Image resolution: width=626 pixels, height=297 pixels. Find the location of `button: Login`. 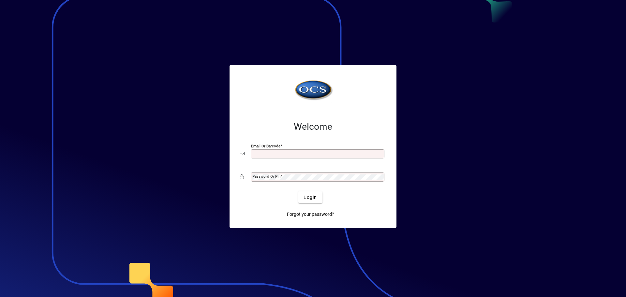

button: Login is located at coordinates (310, 197).